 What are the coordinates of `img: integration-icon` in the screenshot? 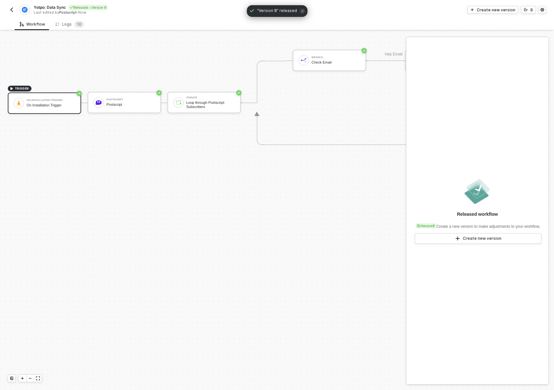 It's located at (24, 10).